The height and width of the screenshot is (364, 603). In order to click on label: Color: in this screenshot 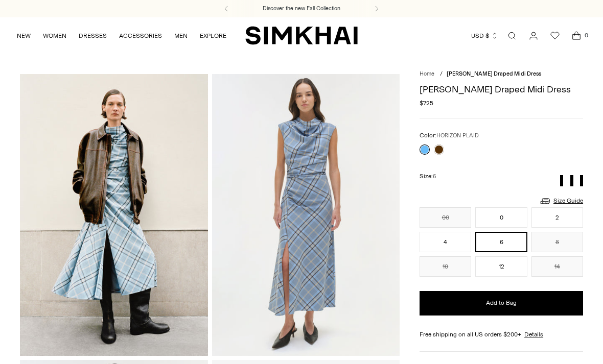, I will do `click(450, 135)`.